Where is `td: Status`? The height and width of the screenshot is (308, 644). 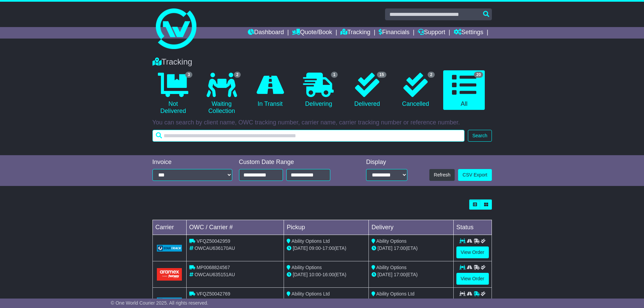 td: Status is located at coordinates (472, 227).